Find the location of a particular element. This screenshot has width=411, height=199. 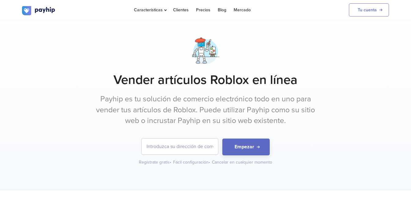

button: Empezar is located at coordinates (246, 147).